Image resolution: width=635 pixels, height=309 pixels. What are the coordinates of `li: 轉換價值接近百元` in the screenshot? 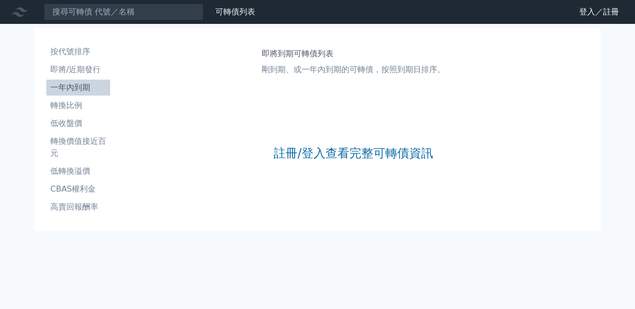 It's located at (78, 147).